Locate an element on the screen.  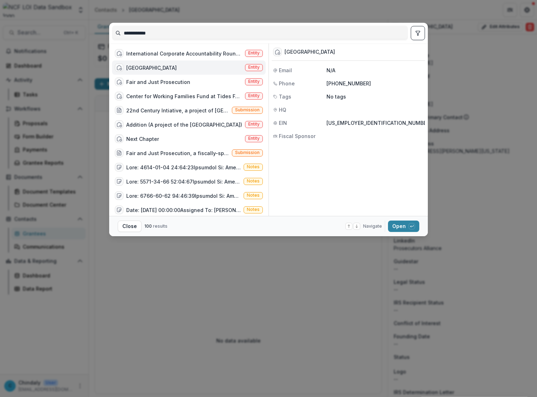
div: Center for Working Families Fund at Tides Foundation is located at coordinates (184, 96).